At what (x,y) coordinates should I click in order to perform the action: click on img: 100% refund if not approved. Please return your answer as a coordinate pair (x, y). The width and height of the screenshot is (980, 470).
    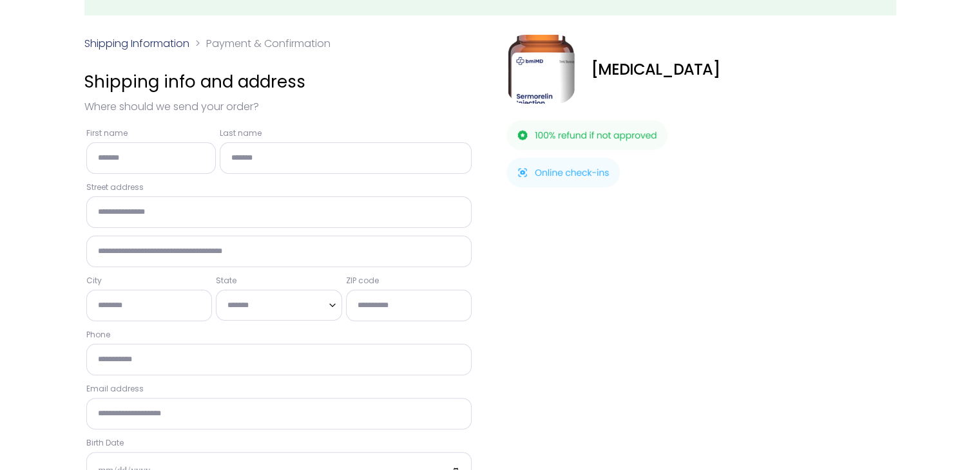
    Looking at the image, I should click on (587, 135).